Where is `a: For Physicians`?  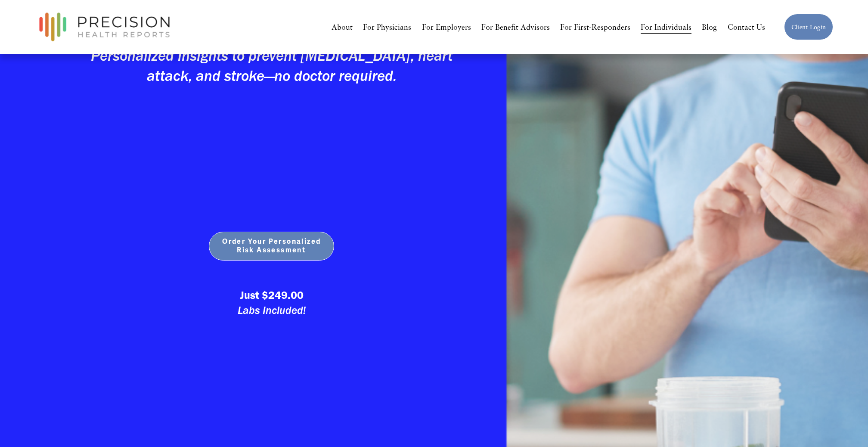 a: For Physicians is located at coordinates (387, 26).